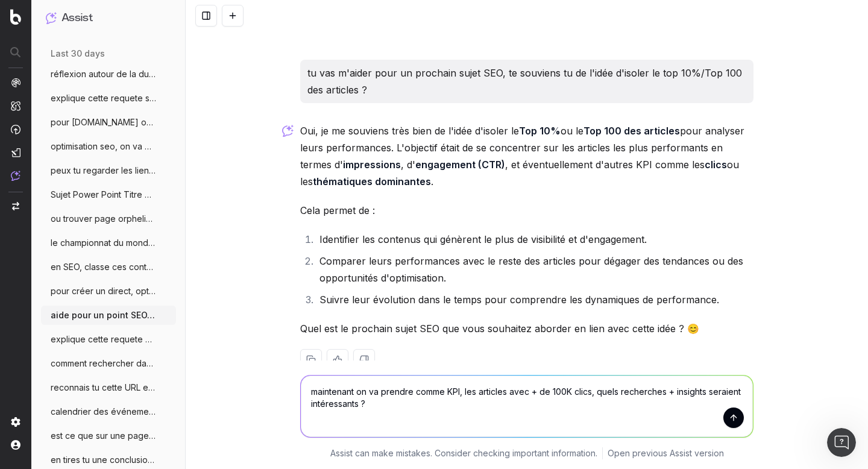 The height and width of the screenshot is (469, 868). Describe the element at coordinates (108, 411) in the screenshot. I see `button: calendrier des événements du mois d'octo` at that location.